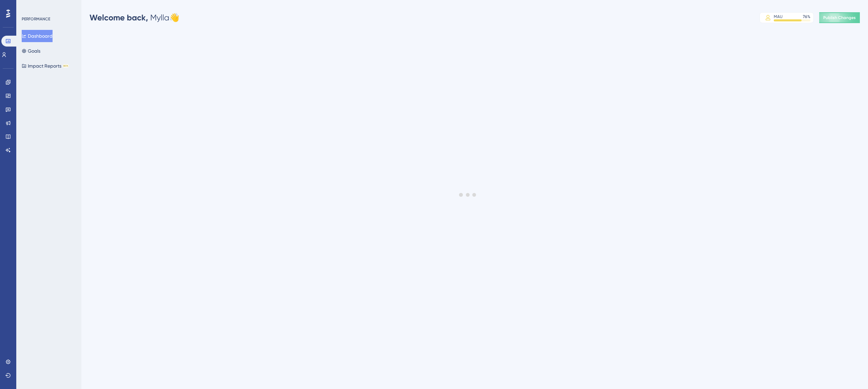 The width and height of the screenshot is (868, 389). I want to click on div: 76 %, so click(807, 16).